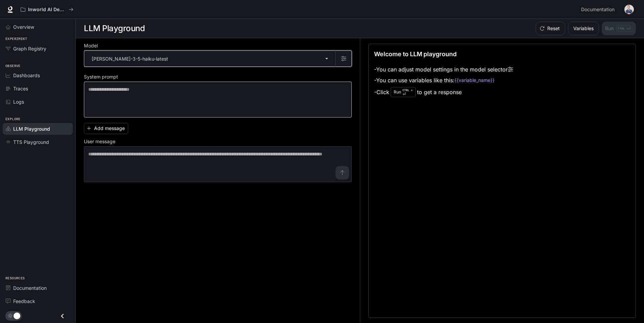 This screenshot has height=323, width=644. Describe the element at coordinates (550, 29) in the screenshot. I see `button: Reset` at that location.